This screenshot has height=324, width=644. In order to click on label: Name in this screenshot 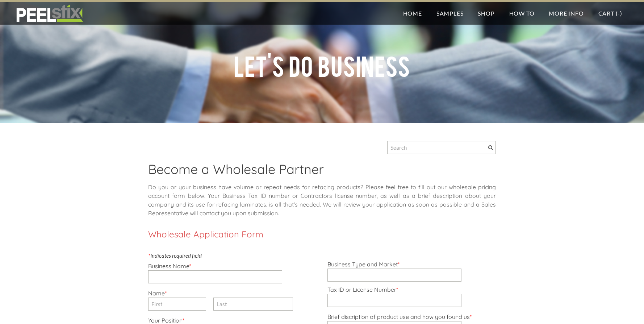, I will do `click(157, 293)`.